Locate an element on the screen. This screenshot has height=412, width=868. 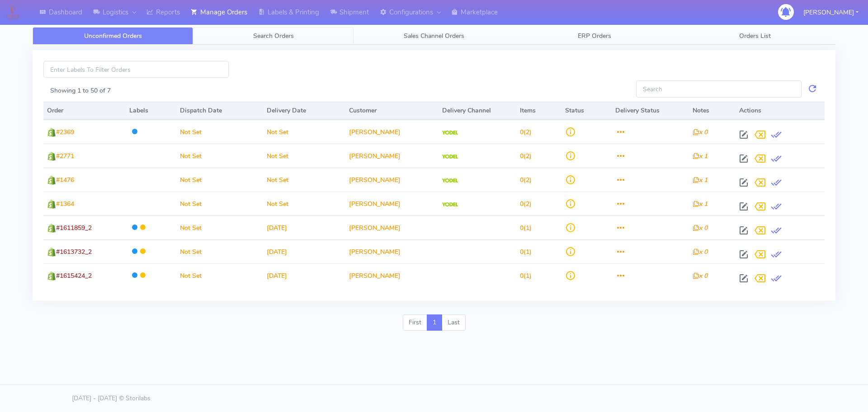
input: Enter Labels To Filter Orders is located at coordinates (136, 69).